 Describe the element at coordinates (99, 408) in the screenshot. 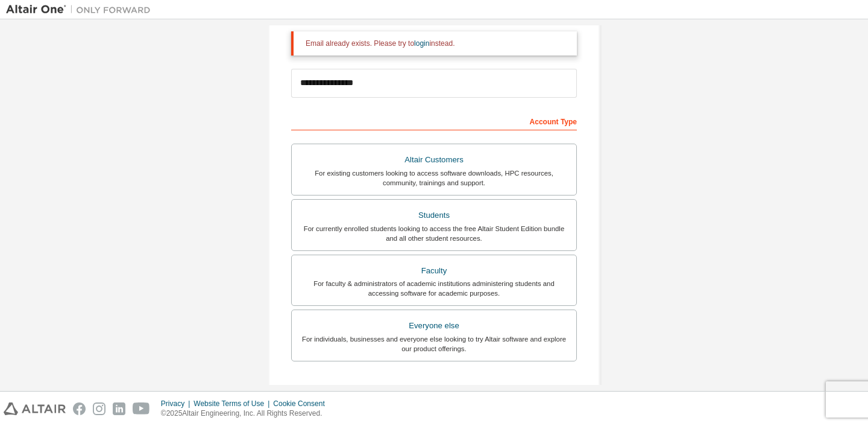

I see `img: instagram.svg` at that location.